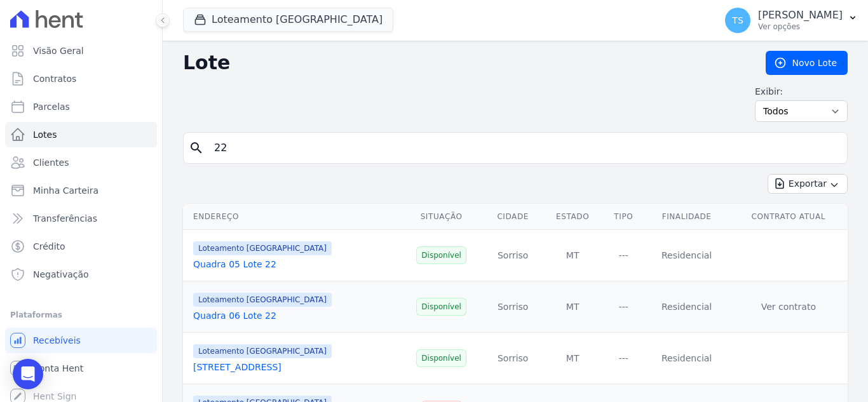 This screenshot has width=868, height=402. What do you see at coordinates (81, 135) in the screenshot?
I see `a: Lotes` at bounding box center [81, 135].